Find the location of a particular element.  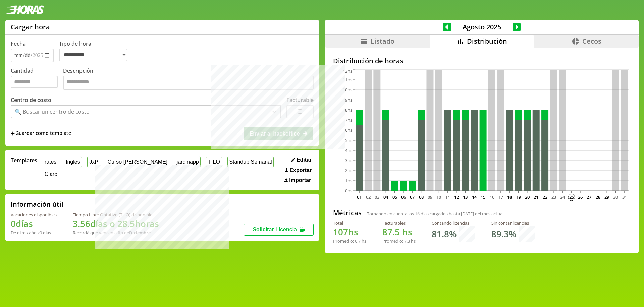

tspan: 6hs is located at coordinates (349, 130).